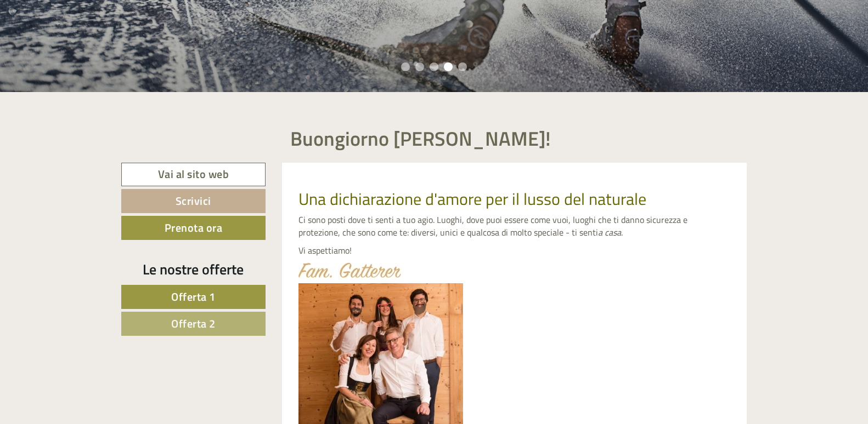  What do you see at coordinates (613, 232) in the screenshot?
I see `em: casa` at bounding box center [613, 232].